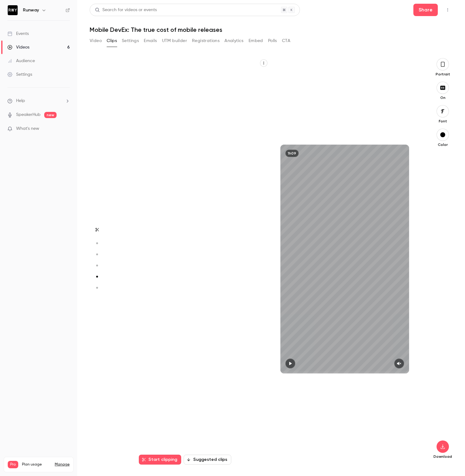  Describe the element at coordinates (207, 459) in the screenshot. I see `button: Suggested clips` at that location.